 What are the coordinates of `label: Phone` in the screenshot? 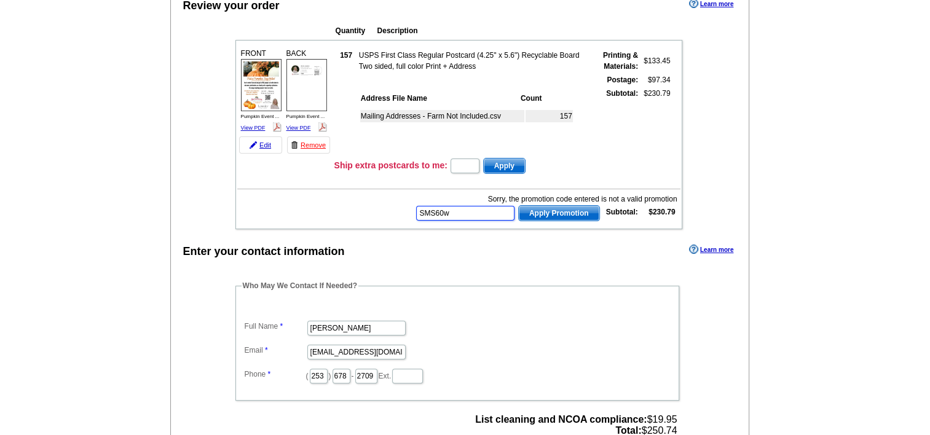 It's located at (275, 374).